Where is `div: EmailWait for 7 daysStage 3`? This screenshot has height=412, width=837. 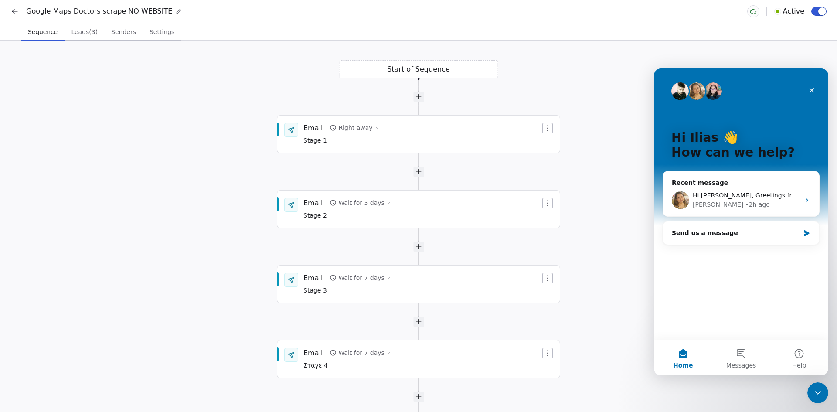
div: EmailWait for 7 daysStage 3 is located at coordinates (419, 284).